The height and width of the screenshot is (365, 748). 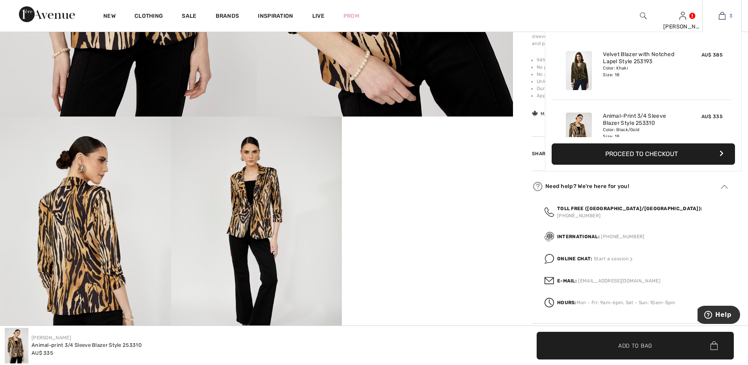 What do you see at coordinates (47, 14) in the screenshot?
I see `a: 1ère Avenue` at bounding box center [47, 14].